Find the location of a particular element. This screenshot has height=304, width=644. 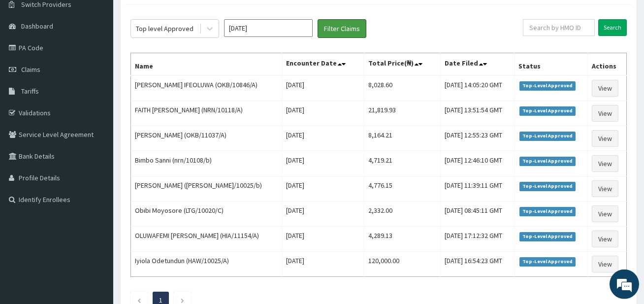

span: Claims is located at coordinates (31, 69).